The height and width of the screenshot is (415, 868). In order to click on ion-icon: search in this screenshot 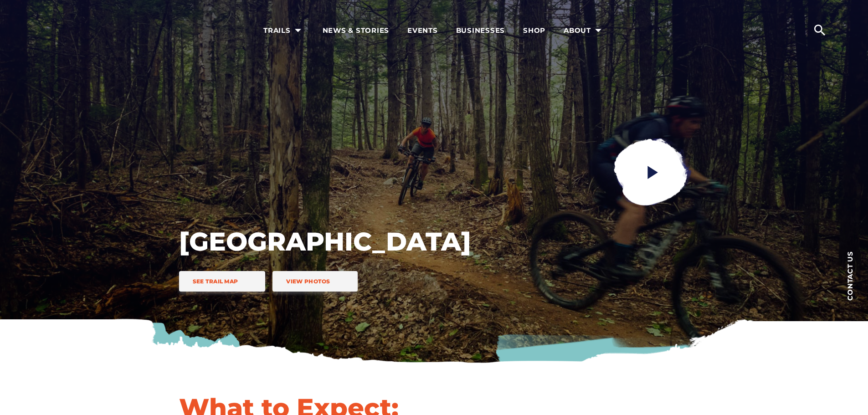, I will do `click(820, 30)`.